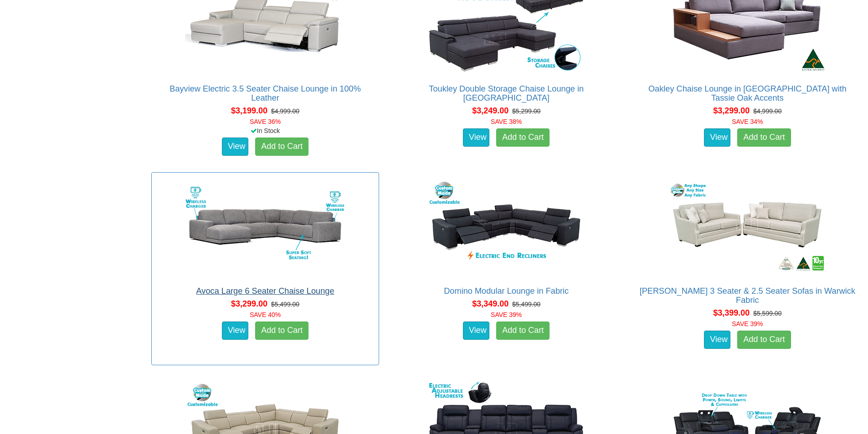 The height and width of the screenshot is (434, 868). I want to click on img: Avoca Large 6 Seater Chaise Lounge, so click(265, 227).